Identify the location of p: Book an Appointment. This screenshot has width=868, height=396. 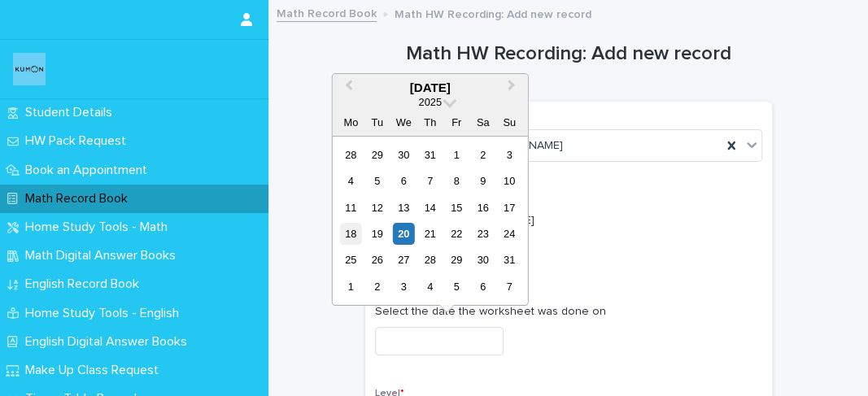
(89, 171).